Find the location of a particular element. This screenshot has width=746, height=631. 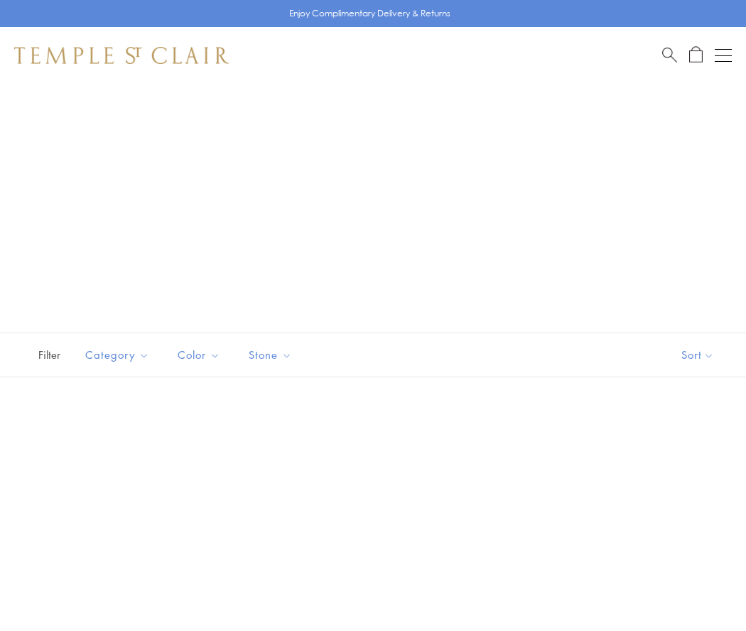

button: Category is located at coordinates (117, 355).